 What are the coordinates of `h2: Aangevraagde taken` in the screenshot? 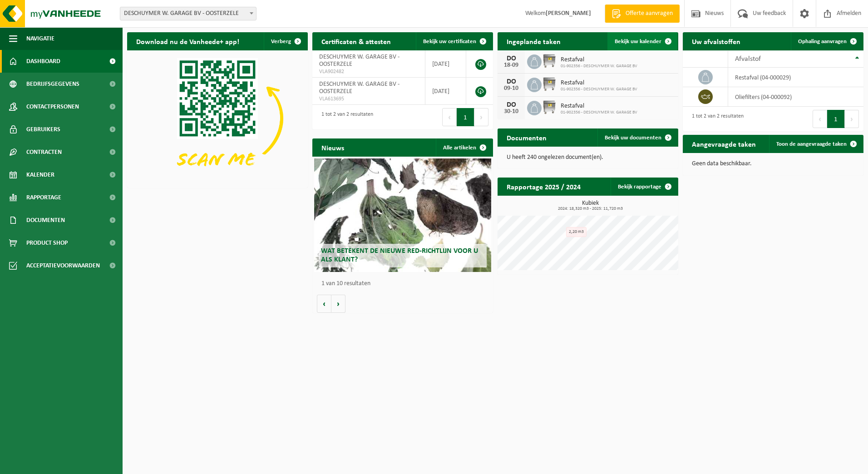 It's located at (724, 143).